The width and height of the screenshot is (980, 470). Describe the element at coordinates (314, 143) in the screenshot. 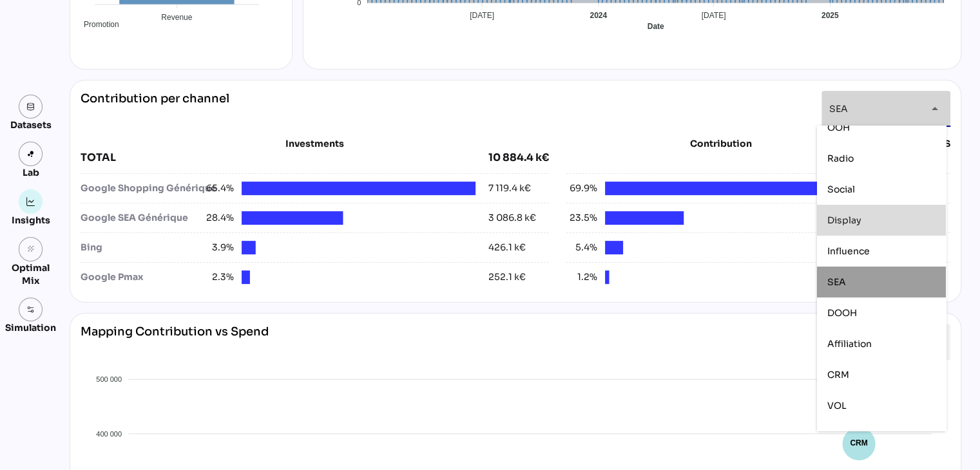

I see `div: Investments` at that location.